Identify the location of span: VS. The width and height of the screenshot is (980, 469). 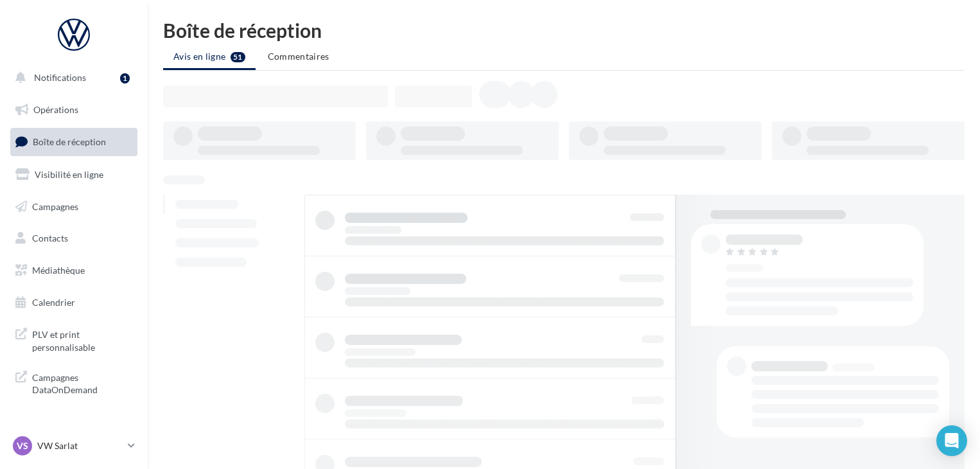
(23, 445).